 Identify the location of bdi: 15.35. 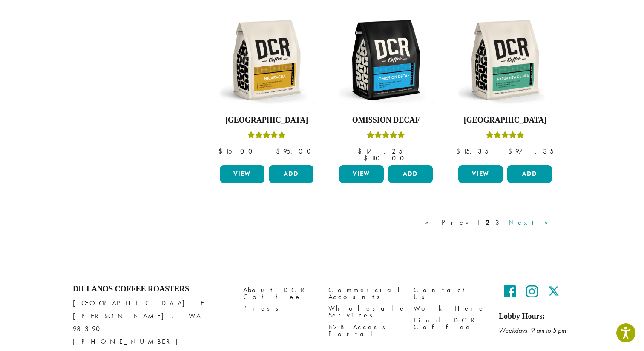
(472, 151).